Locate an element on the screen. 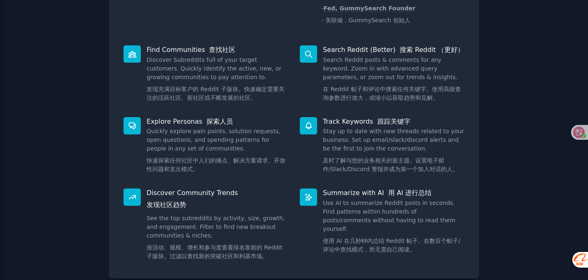  p: Find Communities is located at coordinates (217, 50).